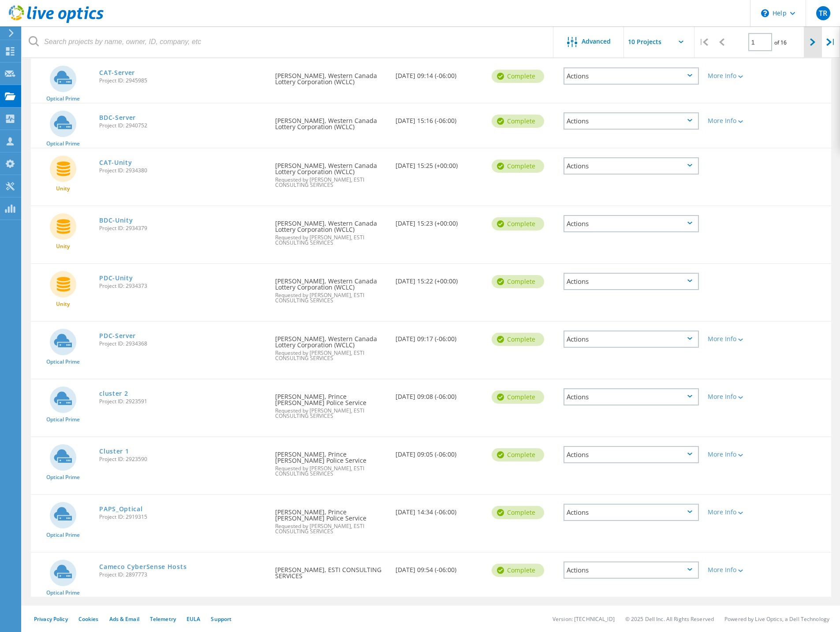 The height and width of the screenshot is (632, 840). I want to click on span: Project ID: 2923590, so click(182, 460).